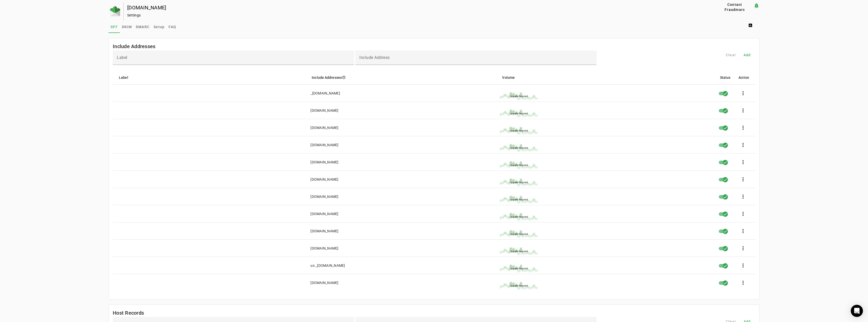  What do you see at coordinates (143, 27) in the screenshot?
I see `a: DMARC` at bounding box center [143, 27].